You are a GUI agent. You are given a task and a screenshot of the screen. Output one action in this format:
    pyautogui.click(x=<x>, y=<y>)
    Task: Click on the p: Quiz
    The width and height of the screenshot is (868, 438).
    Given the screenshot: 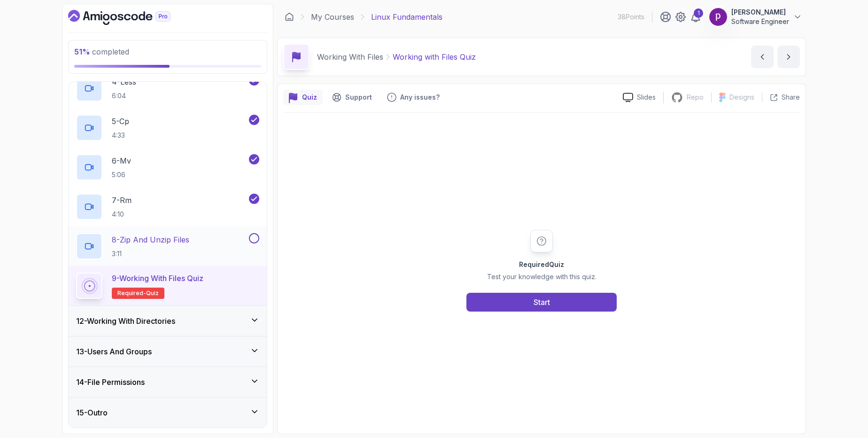 What is the action you would take?
    pyautogui.click(x=310, y=97)
    